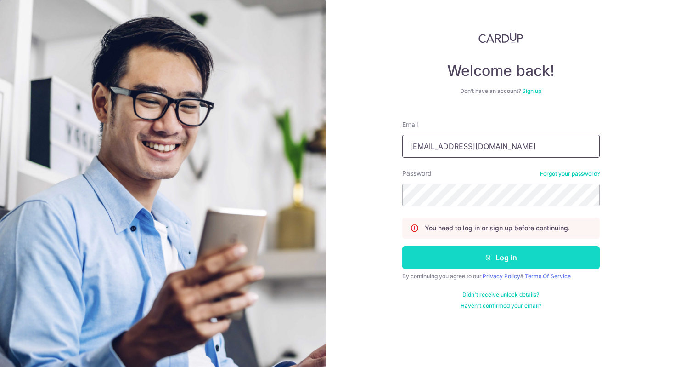  I want to click on label: Password, so click(417, 173).